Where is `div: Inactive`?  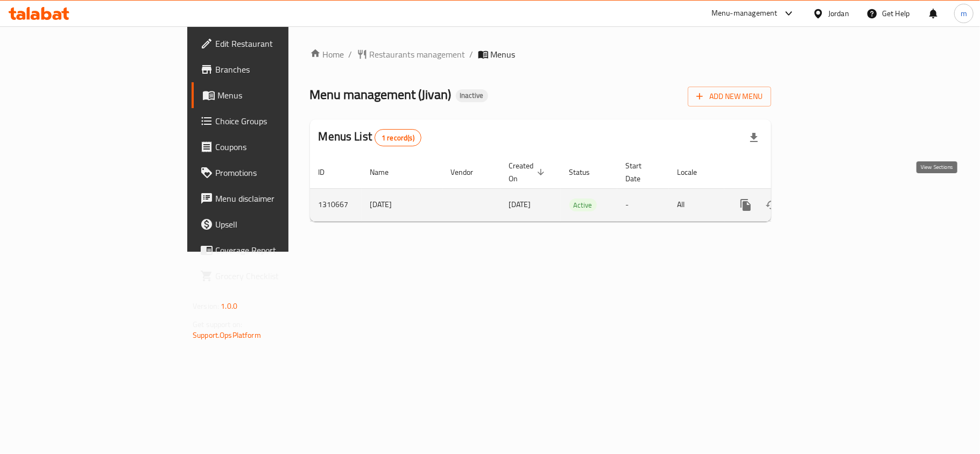
div: Inactive is located at coordinates (472, 96).